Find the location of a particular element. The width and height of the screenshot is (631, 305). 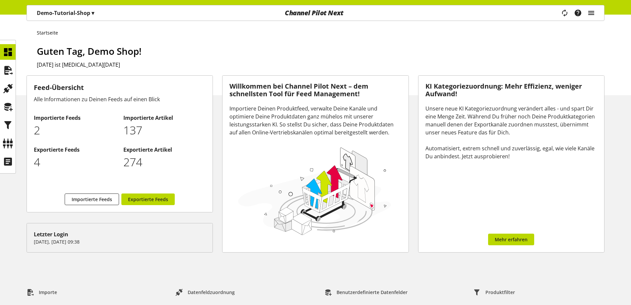

span: Datenfeldzuordnung is located at coordinates (211, 292).